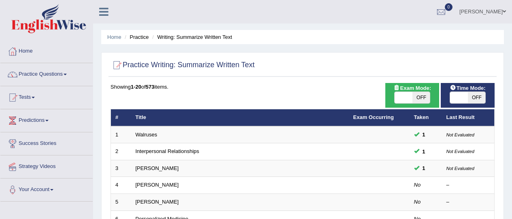 This screenshot has width=512, height=219. Describe the element at coordinates (150, 87) in the screenshot. I see `b: 573` at that location.